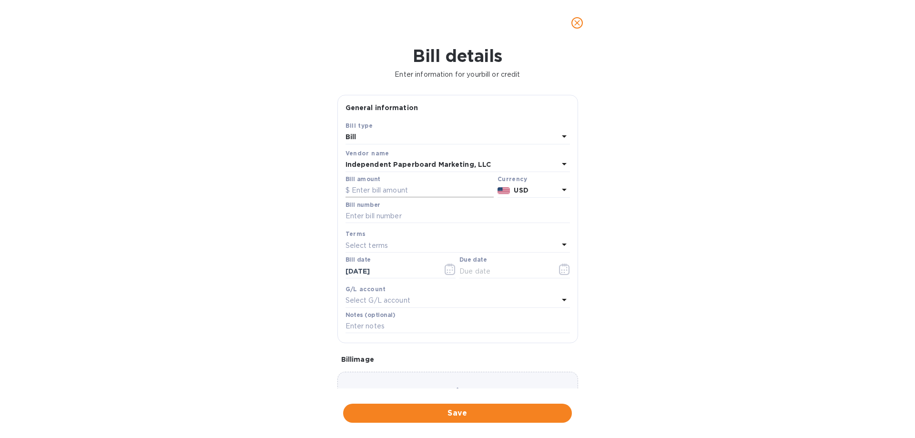 This screenshot has width=915, height=438. What do you see at coordinates (367, 153) in the screenshot?
I see `b: Vendor name` at bounding box center [367, 153].